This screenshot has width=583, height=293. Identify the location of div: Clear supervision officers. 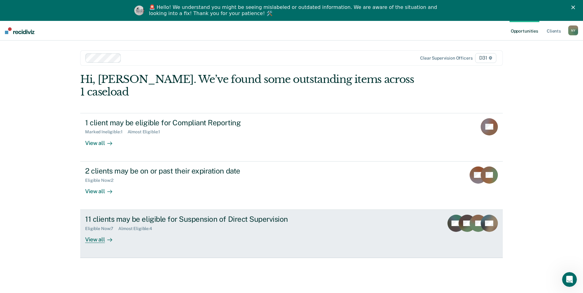
(446, 58).